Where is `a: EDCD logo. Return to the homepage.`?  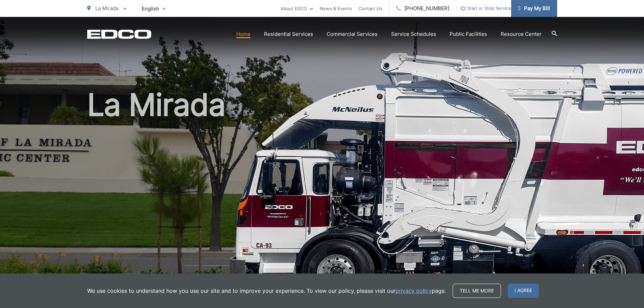
a: EDCD logo. Return to the homepage. is located at coordinates (119, 34).